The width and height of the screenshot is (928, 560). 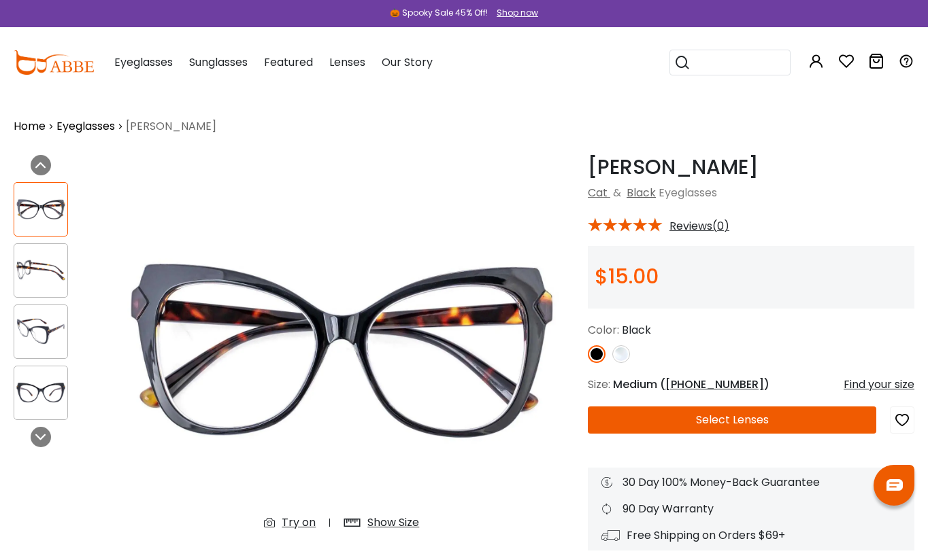 What do you see at coordinates (626, 276) in the screenshot?
I see `span: $15.00` at bounding box center [626, 276].